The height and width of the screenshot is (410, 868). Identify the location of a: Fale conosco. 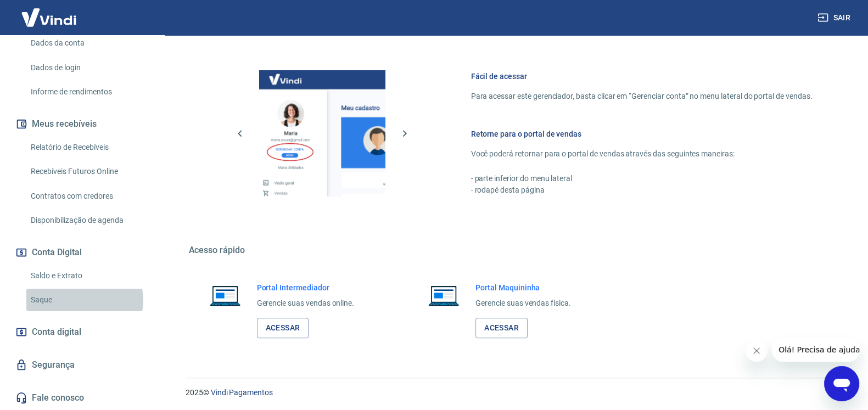
(82, 398).